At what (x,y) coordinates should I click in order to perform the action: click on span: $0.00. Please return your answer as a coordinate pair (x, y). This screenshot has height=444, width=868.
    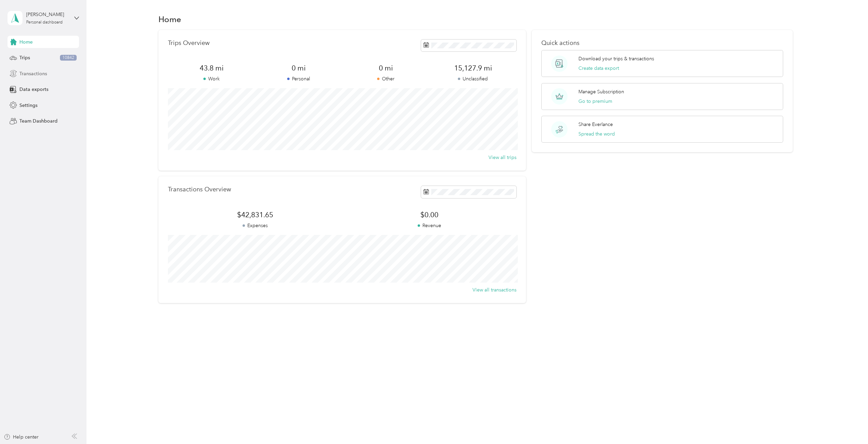
    Looking at the image, I should click on (430, 215).